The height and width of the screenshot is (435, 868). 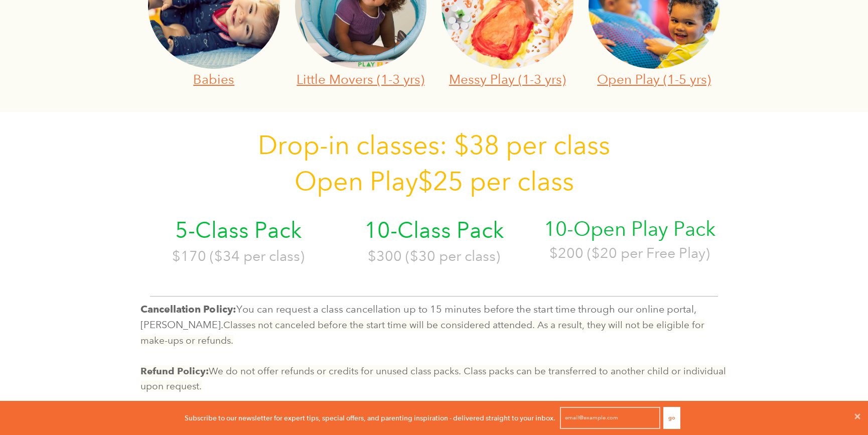 What do you see at coordinates (610, 418) in the screenshot?
I see `input: email@example.com` at bounding box center [610, 418].